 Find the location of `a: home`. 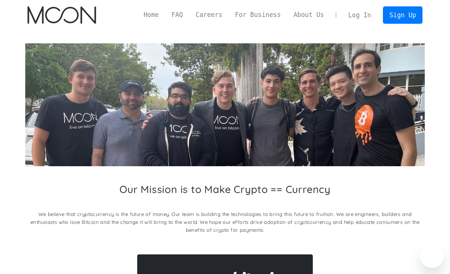

a: home is located at coordinates (61, 15).